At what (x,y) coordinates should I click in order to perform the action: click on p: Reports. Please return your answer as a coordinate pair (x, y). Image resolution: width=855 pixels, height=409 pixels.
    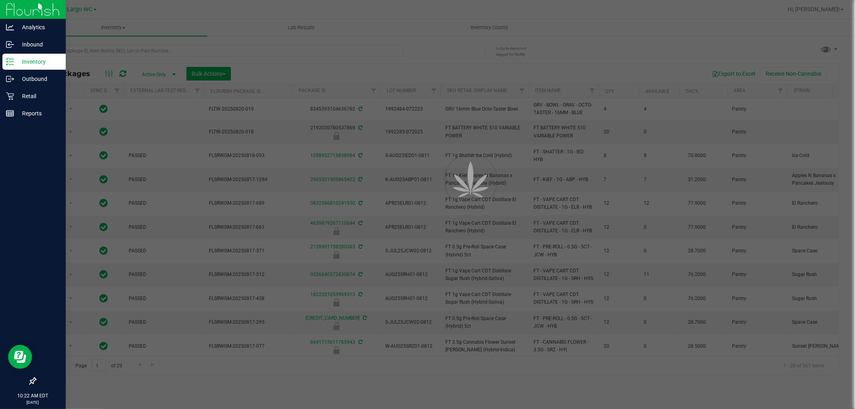
    Looking at the image, I should click on (38, 113).